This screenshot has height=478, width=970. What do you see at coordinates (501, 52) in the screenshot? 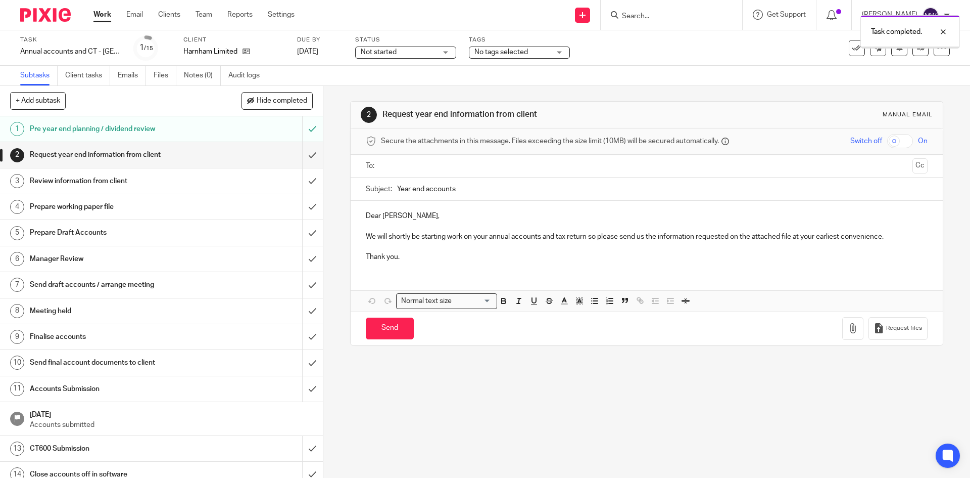
I see `span: No tags selected` at bounding box center [501, 52].